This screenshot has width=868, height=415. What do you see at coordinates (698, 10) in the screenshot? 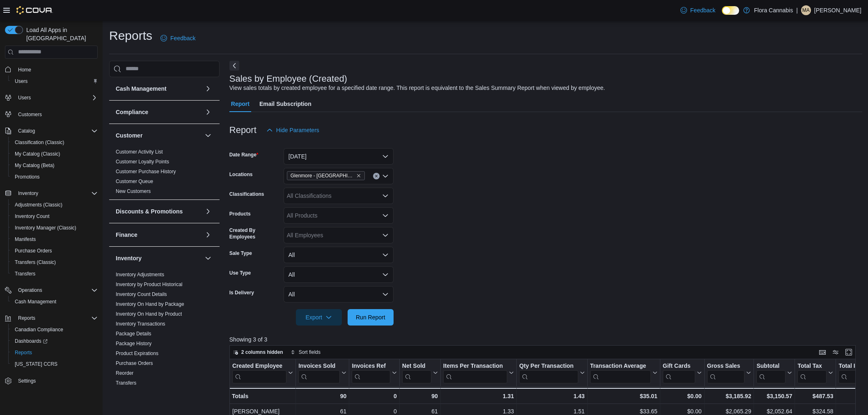
I see `a: Feedback` at bounding box center [698, 10].